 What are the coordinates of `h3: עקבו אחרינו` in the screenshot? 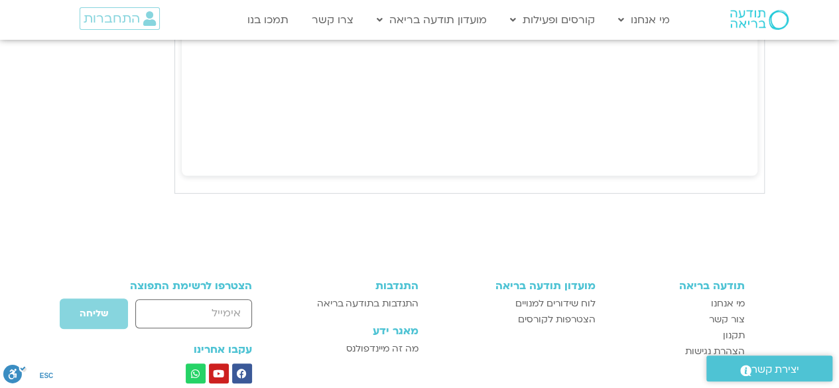 It's located at (173, 350).